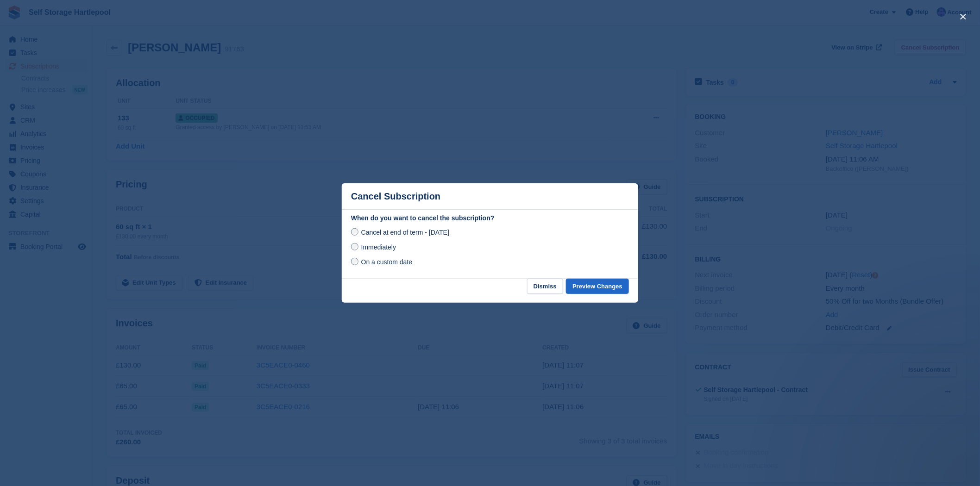 Image resolution: width=980 pixels, height=486 pixels. Describe the element at coordinates (379, 247) in the screenshot. I see `span: Immediately` at that location.